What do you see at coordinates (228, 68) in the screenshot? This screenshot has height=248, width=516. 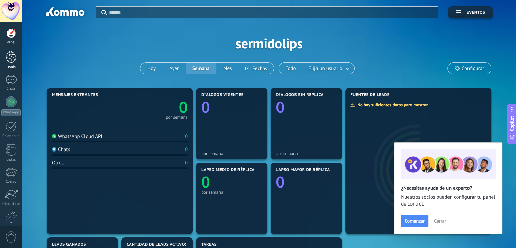 I see `button: Mes` at bounding box center [228, 68].